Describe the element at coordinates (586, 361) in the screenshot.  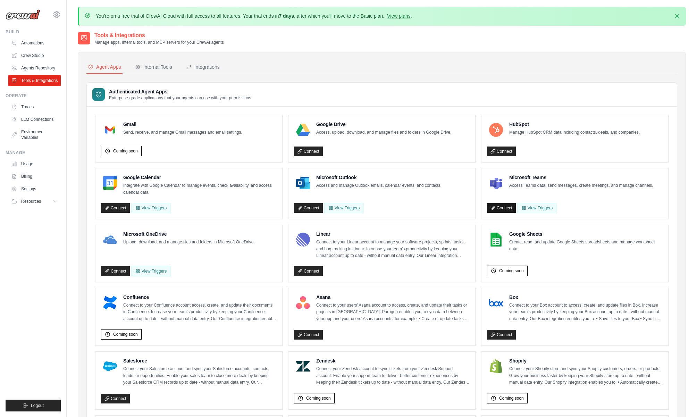
I see `h4: Shopify` at that location.